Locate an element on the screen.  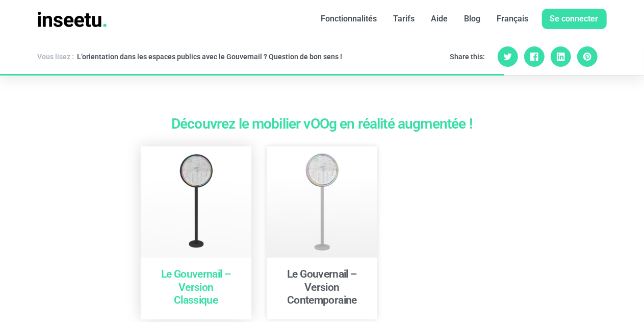
img: INSEETU is located at coordinates (72, 19).